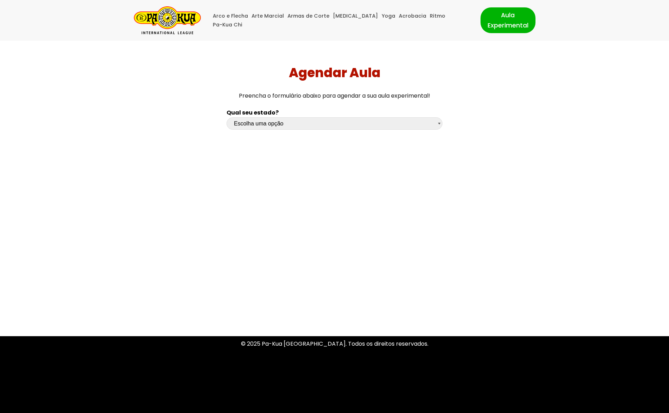  What do you see at coordinates (437, 16) in the screenshot?
I see `a: Ritmo` at bounding box center [437, 16].